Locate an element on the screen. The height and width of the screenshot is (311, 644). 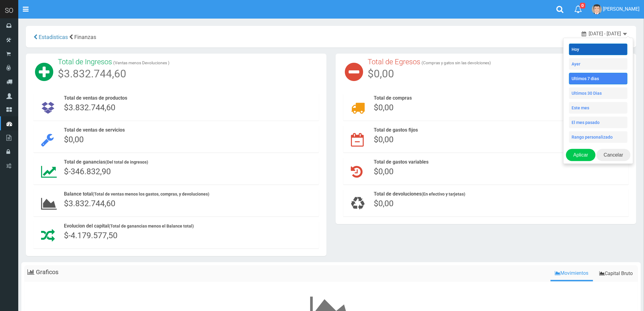
small: (Total de ganancias menos el Balance total) is located at coordinates (152, 226).